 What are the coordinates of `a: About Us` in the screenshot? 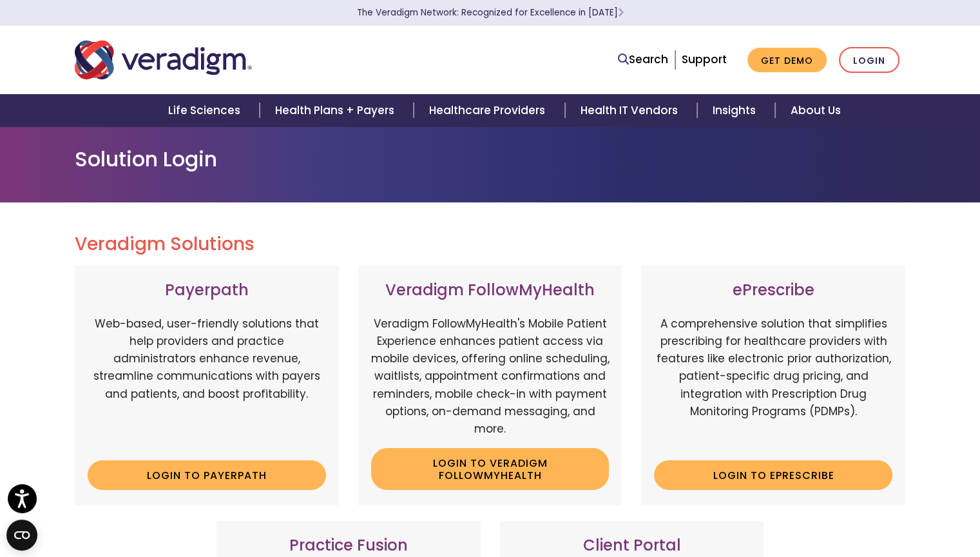 It's located at (816, 110).